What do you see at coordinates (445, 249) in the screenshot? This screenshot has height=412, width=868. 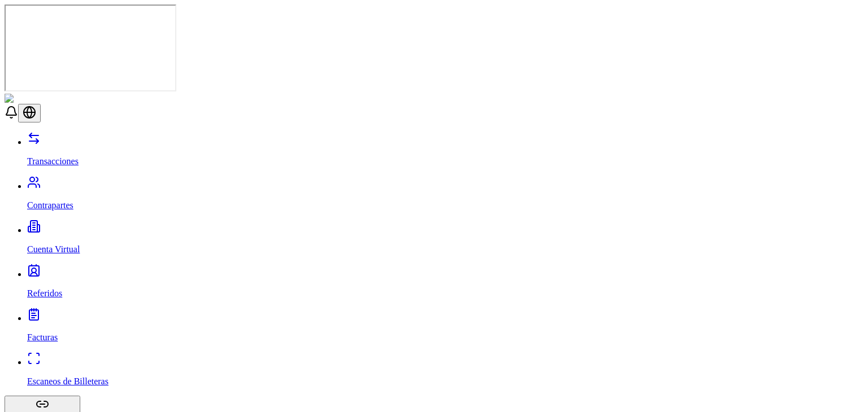 I see `p: Cuenta Virtual` at bounding box center [445, 249].